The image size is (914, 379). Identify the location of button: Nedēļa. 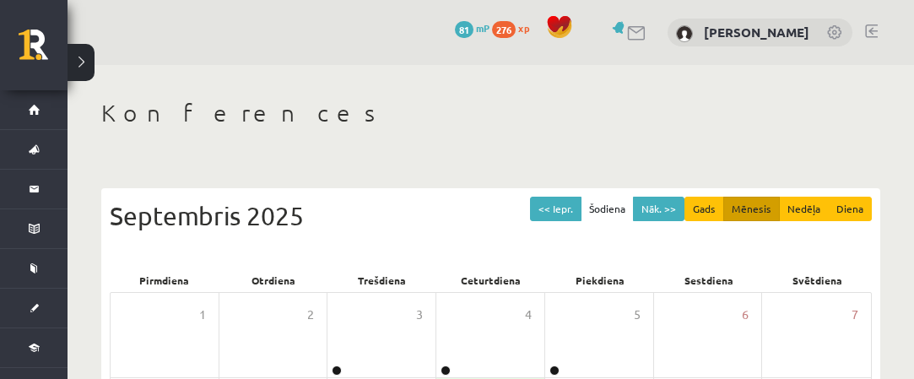
(804, 209).